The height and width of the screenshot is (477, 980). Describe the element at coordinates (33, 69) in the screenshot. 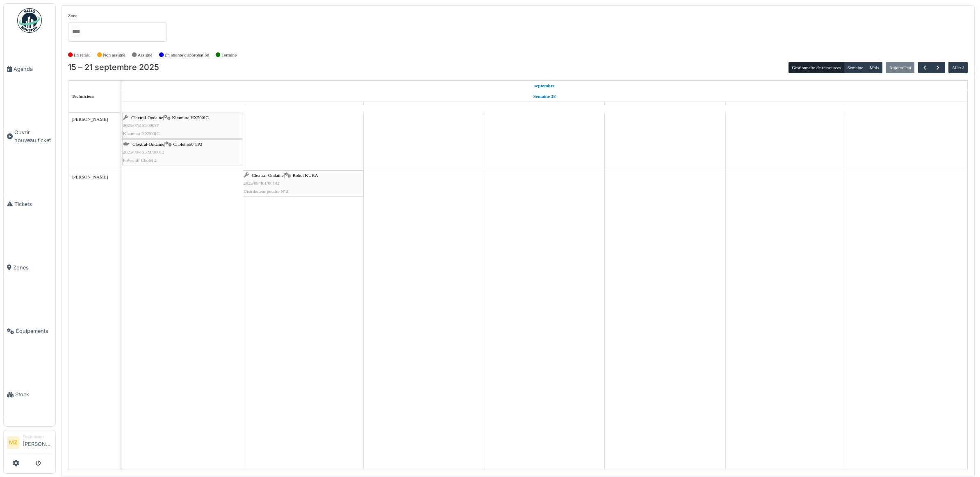

I see `span: Agenda` at that location.